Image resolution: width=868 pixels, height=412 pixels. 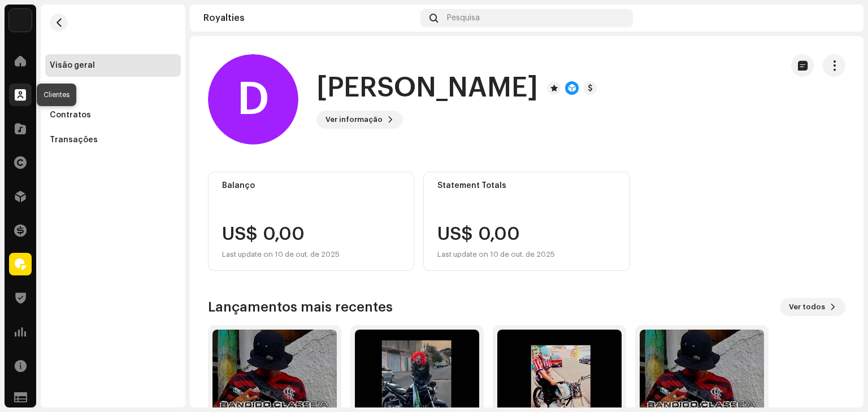 What do you see at coordinates (113, 66) in the screenshot?
I see `re-m-nav-item: Visão geral` at bounding box center [113, 66].